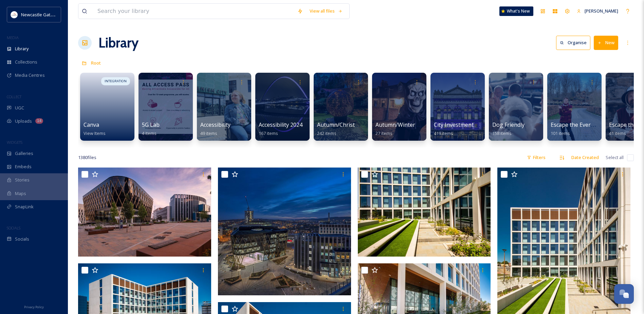 The height and width of the screenshot is (314, 644). What do you see at coordinates (585, 157) in the screenshot?
I see `div: Date Created` at bounding box center [585, 157].